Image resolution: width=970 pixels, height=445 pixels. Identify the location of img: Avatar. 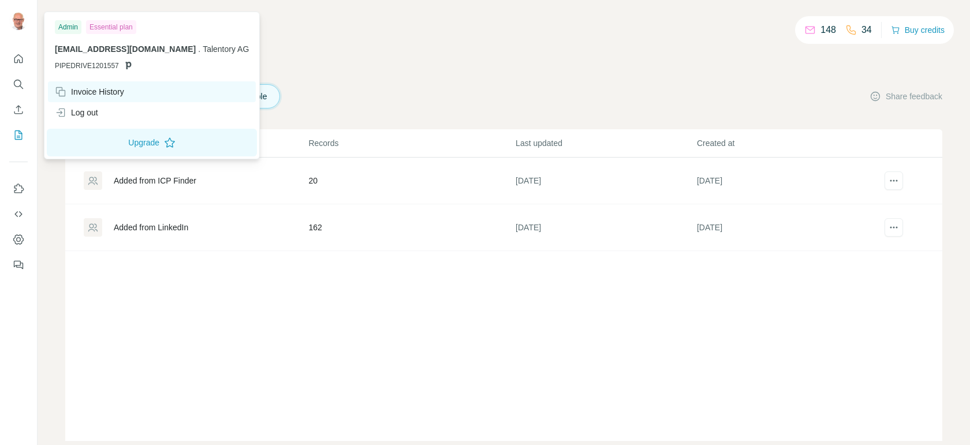
(18, 21).